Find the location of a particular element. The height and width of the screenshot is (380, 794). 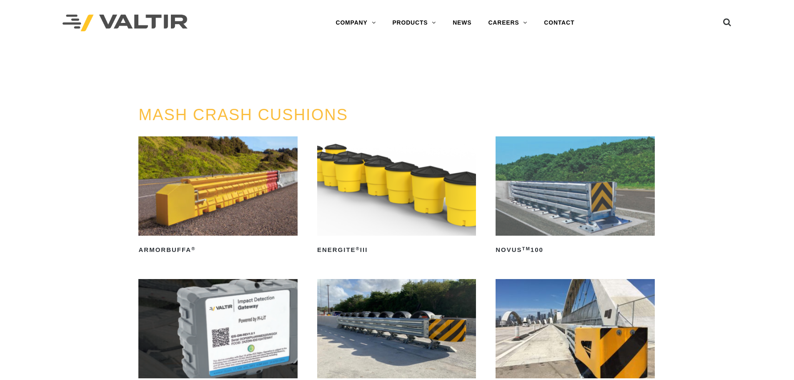

img: Valtir is located at coordinates (125, 23).